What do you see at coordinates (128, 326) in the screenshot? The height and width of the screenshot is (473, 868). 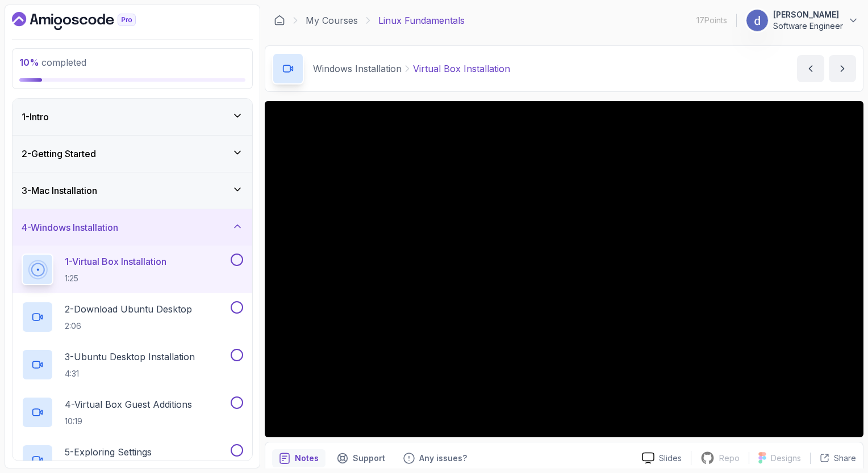 I see `p: 2:06` at bounding box center [128, 326].